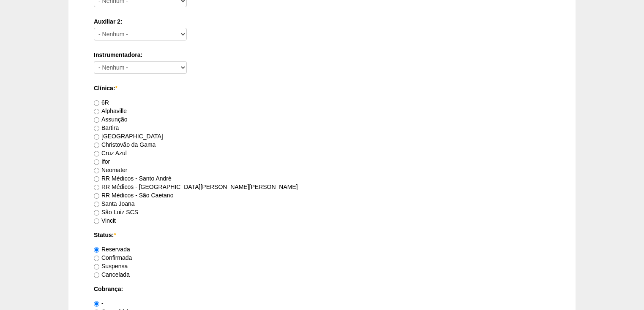 The width and height of the screenshot is (644, 310). I want to click on label: RR Médicos - São Caetano, so click(134, 195).